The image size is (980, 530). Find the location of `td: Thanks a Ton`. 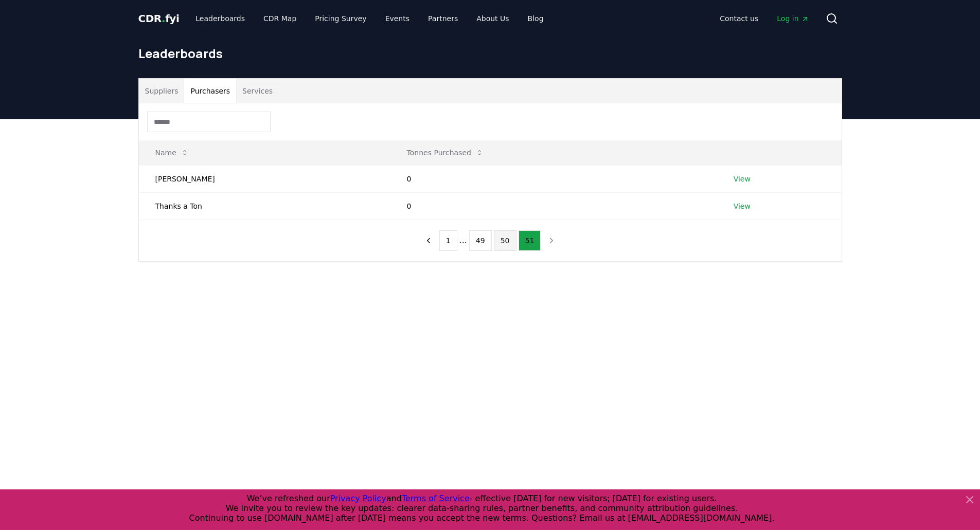

td: Thanks a Ton is located at coordinates (264, 206).